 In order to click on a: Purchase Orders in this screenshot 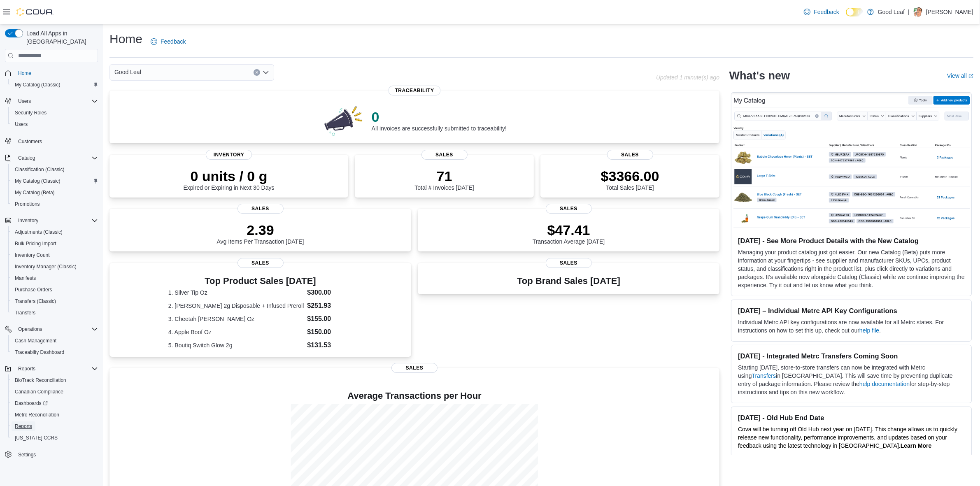, I will do `click(34, 290)`.